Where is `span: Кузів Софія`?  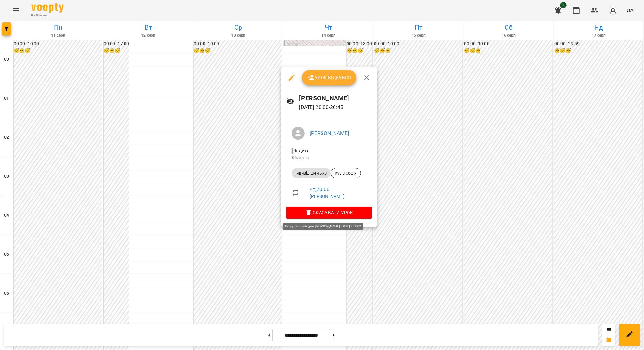 span: Кузів Софія is located at coordinates (346, 173).